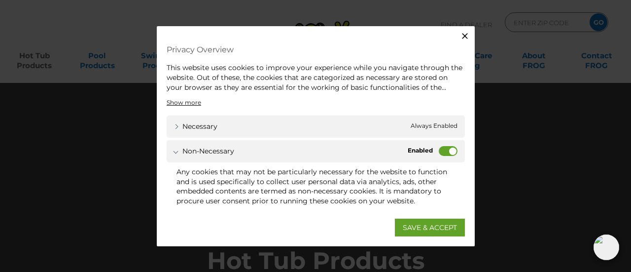 The image size is (631, 272). I want to click on a: Necessary, so click(196, 126).